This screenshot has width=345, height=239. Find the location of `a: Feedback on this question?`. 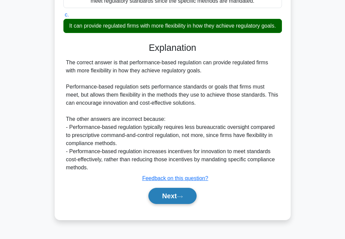

a: Feedback on this question? is located at coordinates (175, 178).